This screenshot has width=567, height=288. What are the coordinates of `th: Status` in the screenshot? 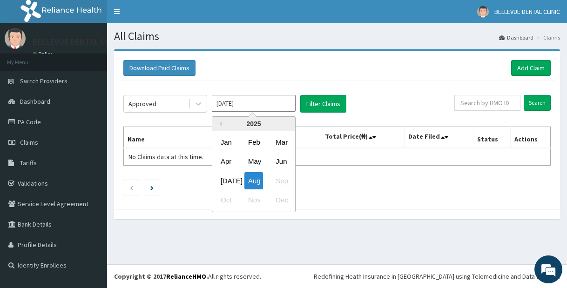 It's located at (491, 138).